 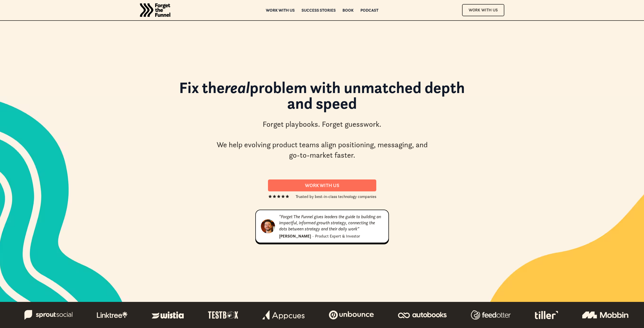 What do you see at coordinates (483, 10) in the screenshot?
I see `a: Work With Us` at bounding box center [483, 10].